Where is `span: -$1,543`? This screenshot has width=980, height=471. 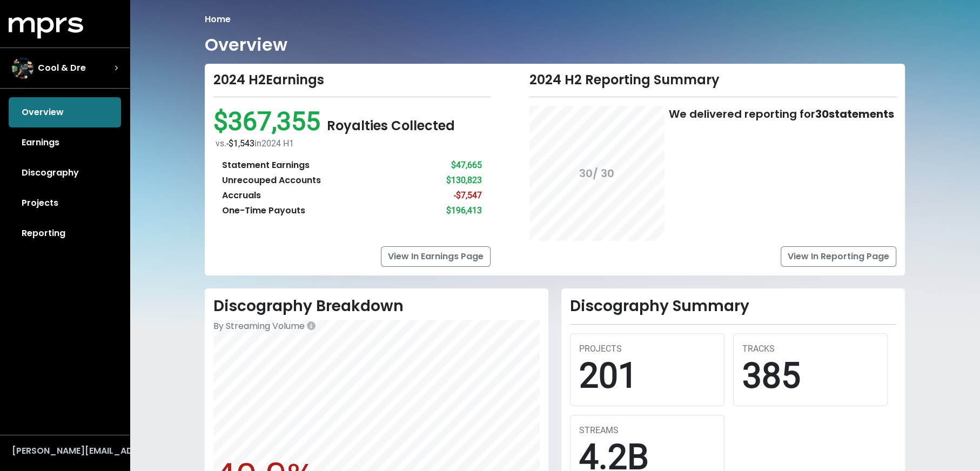 span: -$1,543 is located at coordinates (240, 143).